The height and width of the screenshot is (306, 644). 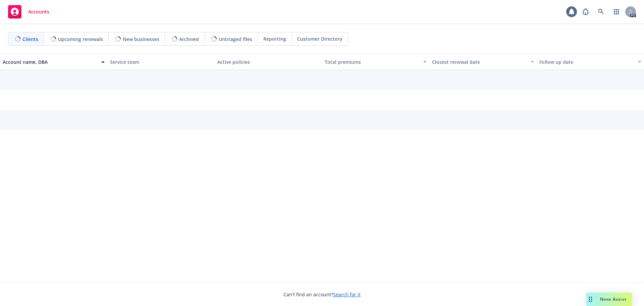 I want to click on a: Search, so click(x=601, y=12).